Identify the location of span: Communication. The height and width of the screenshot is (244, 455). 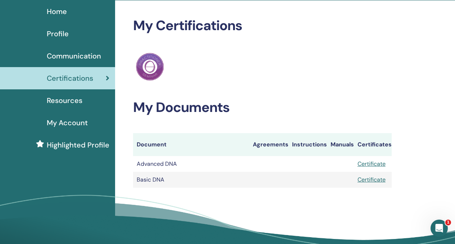
(74, 56).